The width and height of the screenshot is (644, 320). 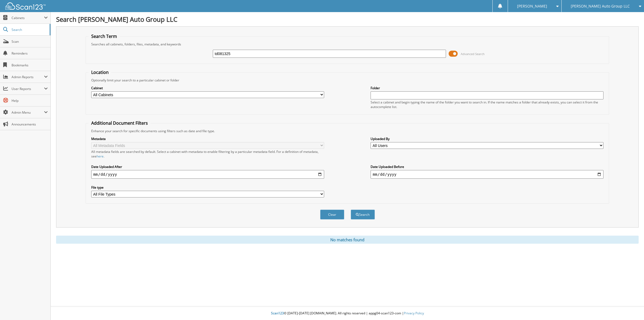 What do you see at coordinates (487, 139) in the screenshot?
I see `label: Uploaded By` at bounding box center [487, 139].